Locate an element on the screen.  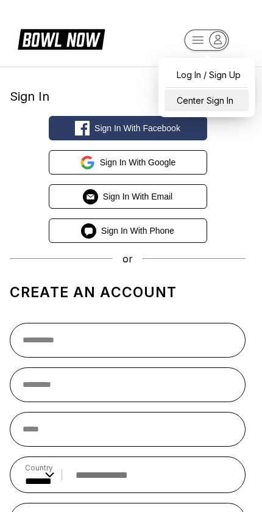
button: Sign in with Google is located at coordinates (128, 162).